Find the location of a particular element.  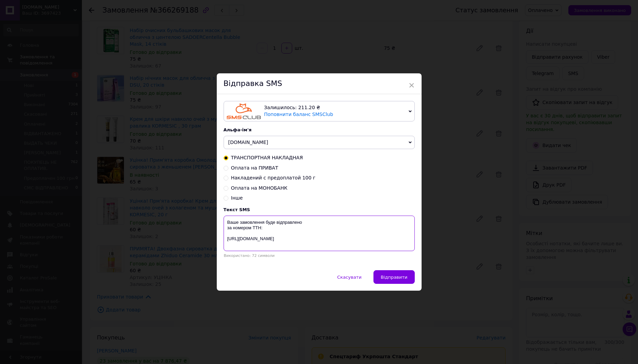

button: Відправити is located at coordinates (394, 277).